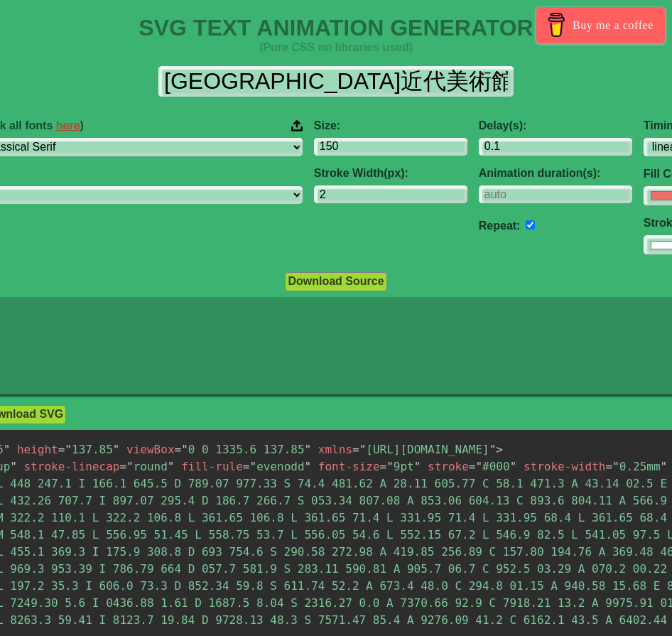 This screenshot has height=636, width=672. I want to click on input: 2px, so click(391, 194).